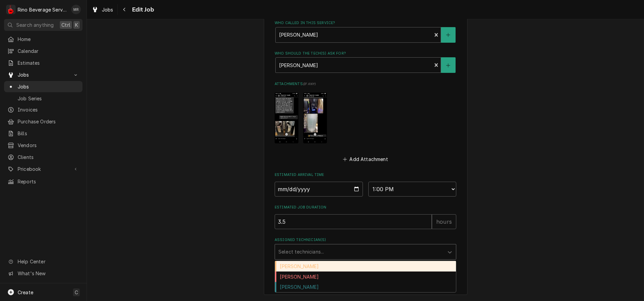  Describe the element at coordinates (365, 217) in the screenshot. I see `div: Estimated Job Duration` at that location.